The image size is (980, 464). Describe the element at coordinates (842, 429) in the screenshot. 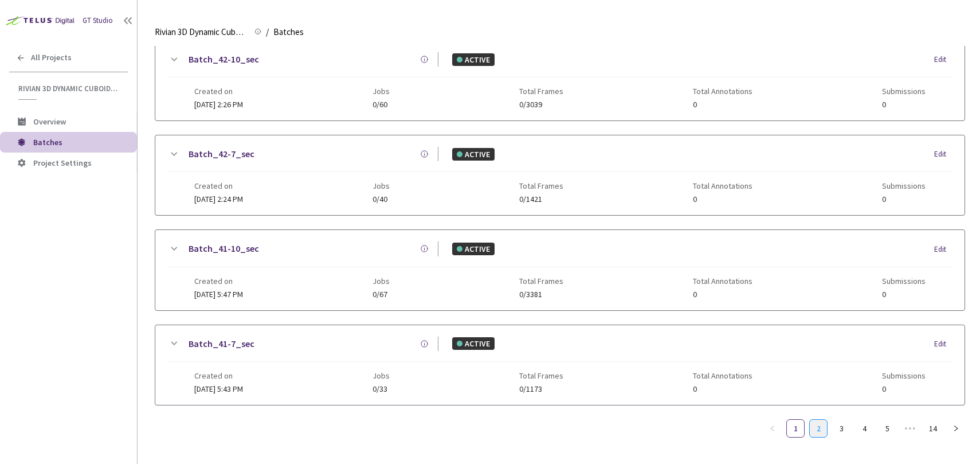

I see `li: 3` at that location.